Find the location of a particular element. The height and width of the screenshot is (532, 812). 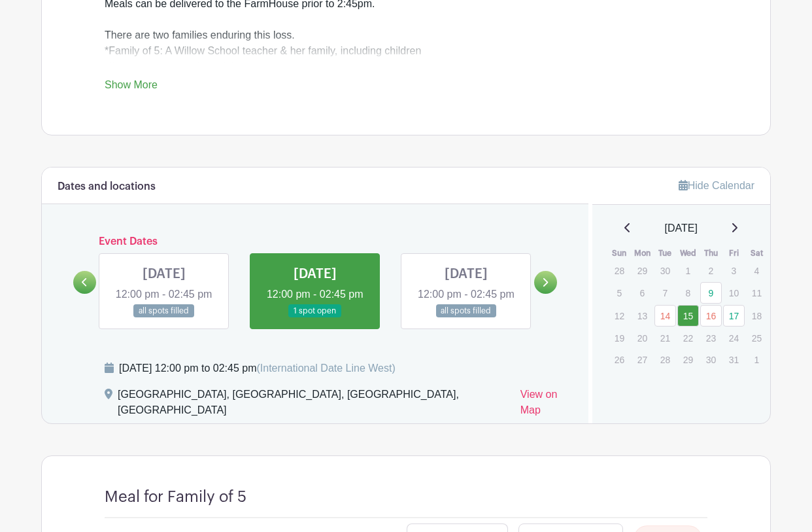

a: 9 is located at coordinates (710, 292).